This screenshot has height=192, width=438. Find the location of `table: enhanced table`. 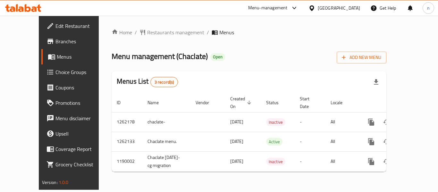

table: enhanced table is located at coordinates (271, 133).